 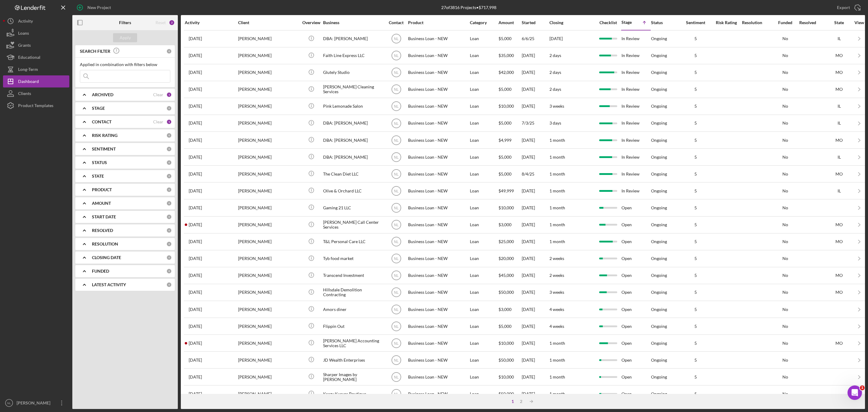 I want to click on time: 3 weeks, so click(x=557, y=106).